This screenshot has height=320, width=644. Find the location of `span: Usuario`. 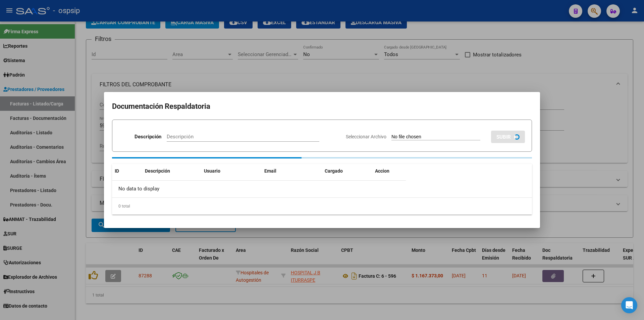

span: Usuario is located at coordinates (212, 171).